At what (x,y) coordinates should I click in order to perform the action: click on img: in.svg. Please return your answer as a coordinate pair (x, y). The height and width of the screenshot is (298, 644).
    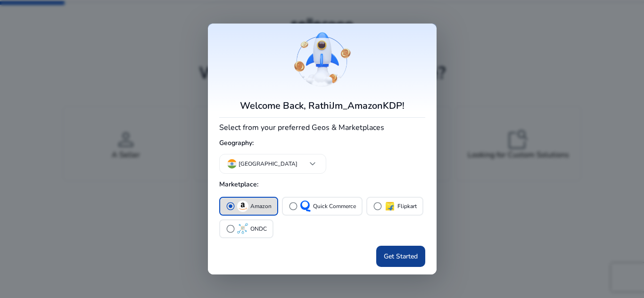
    Looking at the image, I should click on (232, 164).